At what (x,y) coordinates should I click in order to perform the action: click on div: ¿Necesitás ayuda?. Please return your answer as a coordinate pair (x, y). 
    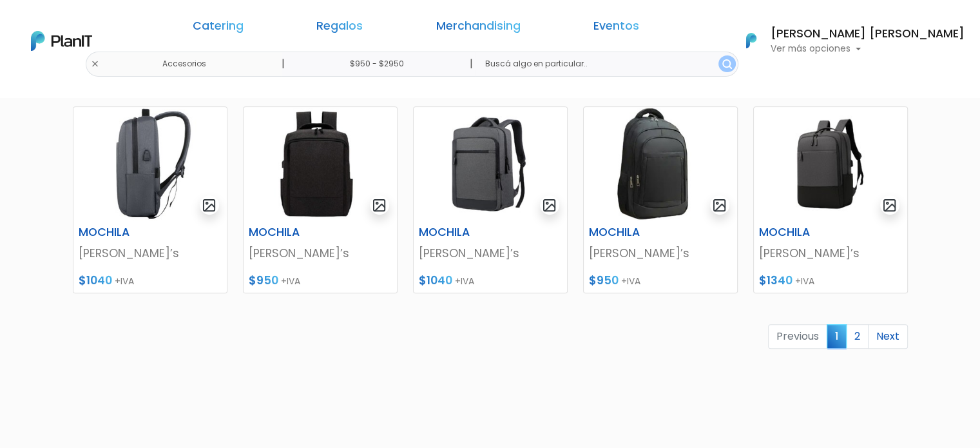
    Looking at the image, I should click on (126, 25).